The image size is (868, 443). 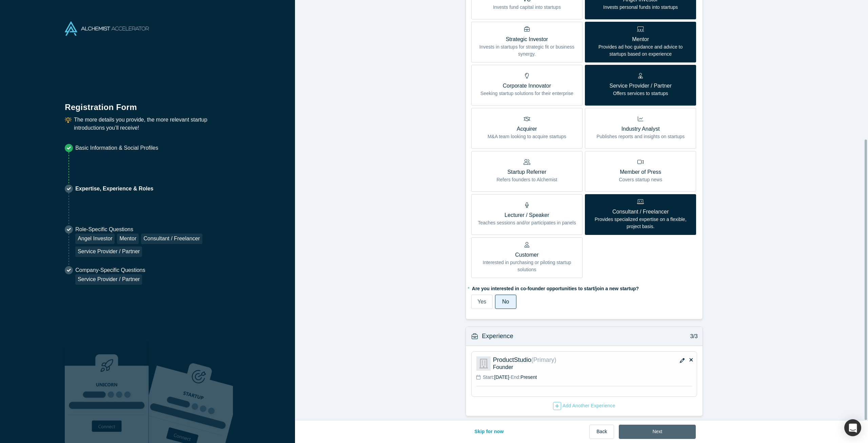 What do you see at coordinates (95, 238) in the screenshot?
I see `div: Angel Investor` at bounding box center [95, 238].